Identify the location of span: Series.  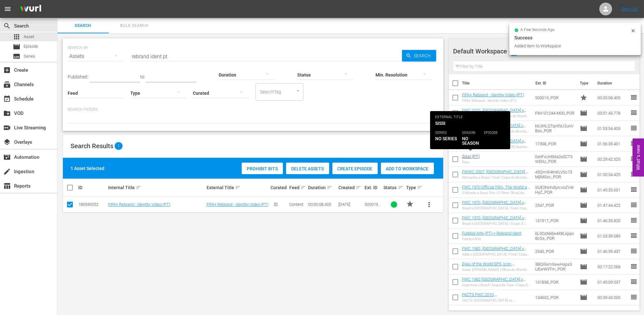
(29, 57).